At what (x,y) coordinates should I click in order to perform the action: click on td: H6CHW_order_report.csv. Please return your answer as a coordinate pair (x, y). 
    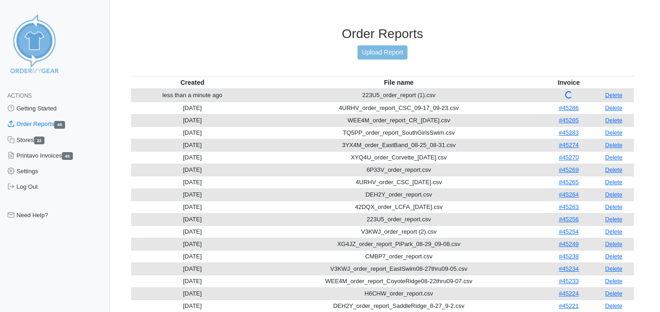
    Looking at the image, I should click on (398, 293).